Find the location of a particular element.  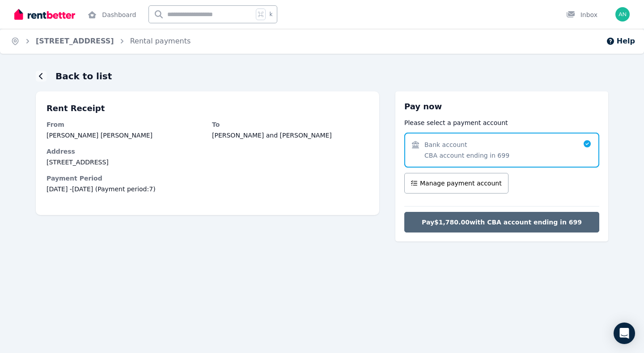

button: Pay$1,780.00with CBA account ending in 699 is located at coordinates (502, 222).